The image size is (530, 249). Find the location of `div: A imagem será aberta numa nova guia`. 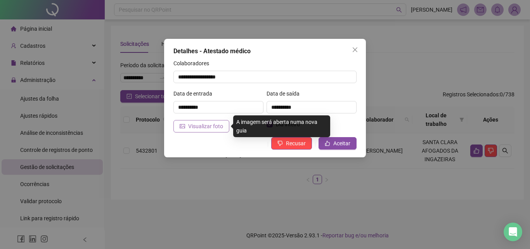

div: A imagem será aberta numa nova guia is located at coordinates (282, 126).